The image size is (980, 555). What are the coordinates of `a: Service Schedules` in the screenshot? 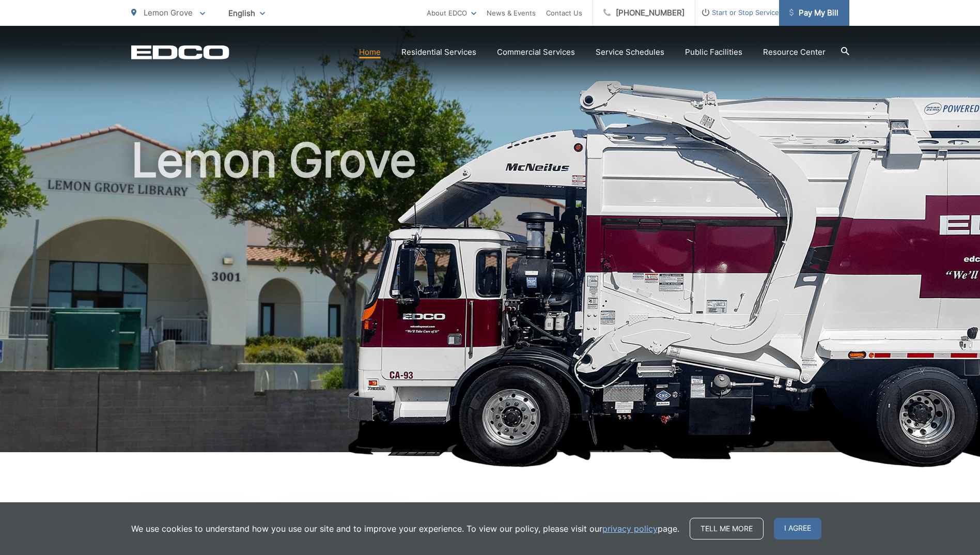 It's located at (629, 52).